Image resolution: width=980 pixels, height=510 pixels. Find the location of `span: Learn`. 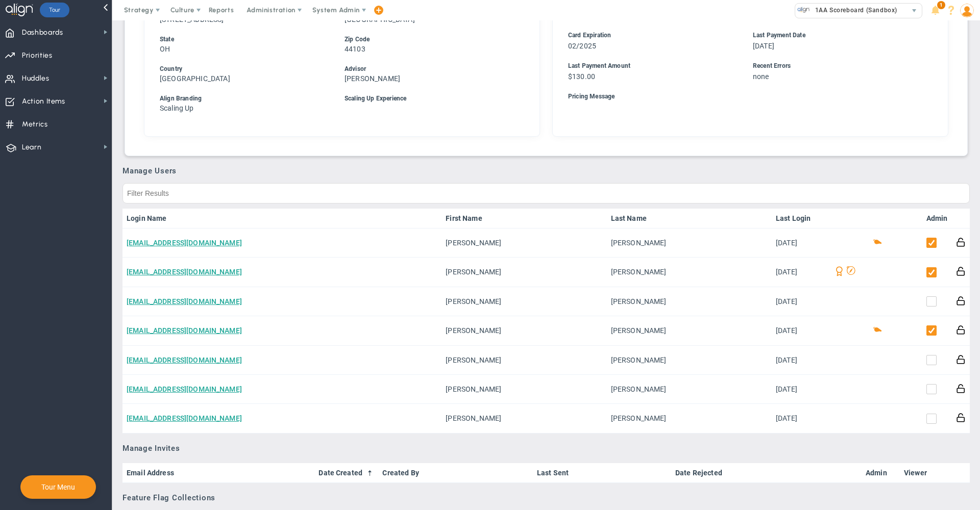

span: Learn is located at coordinates (31, 147).